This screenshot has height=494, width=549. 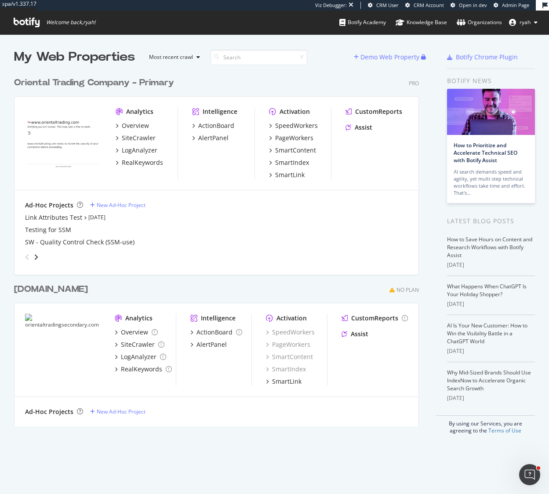 I want to click on img: orientaltradingsecondary.com, so click(x=63, y=350).